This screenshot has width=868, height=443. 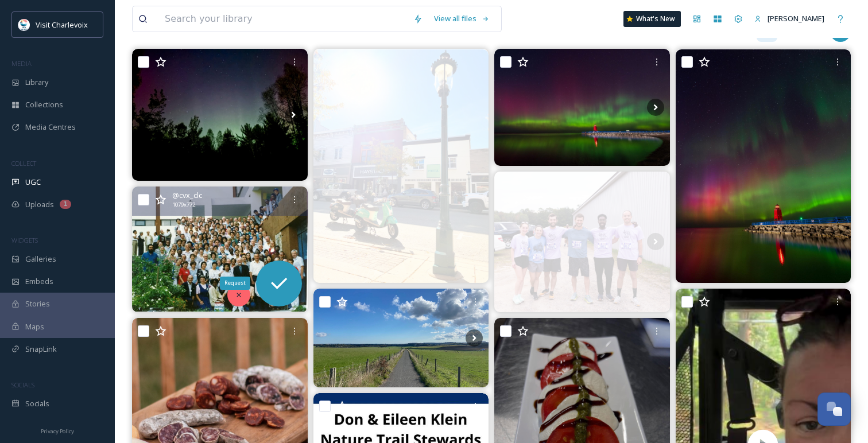 I want to click on span: Socials, so click(x=38, y=403).